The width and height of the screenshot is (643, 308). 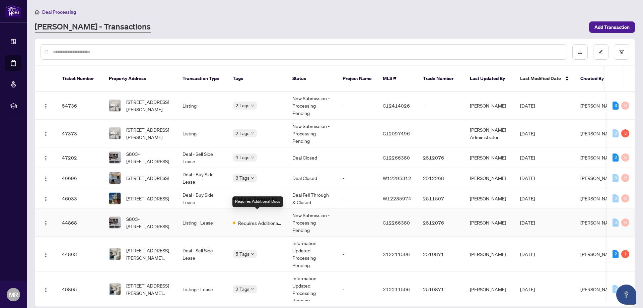 What do you see at coordinates (580, 52) in the screenshot?
I see `span: download` at bounding box center [580, 52].